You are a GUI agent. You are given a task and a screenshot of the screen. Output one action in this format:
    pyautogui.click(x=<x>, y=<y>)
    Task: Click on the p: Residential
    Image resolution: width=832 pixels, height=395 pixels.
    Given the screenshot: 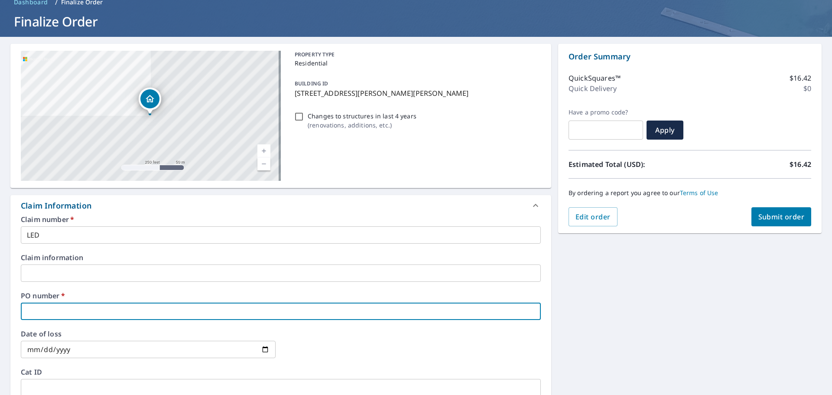 What is the action you would take?
    pyautogui.click(x=416, y=63)
    